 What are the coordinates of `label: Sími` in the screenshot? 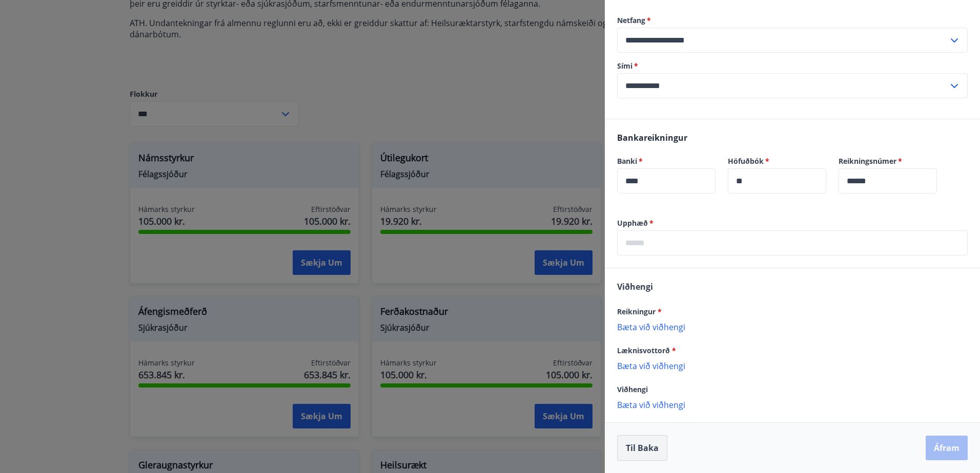 It's located at (792, 66).